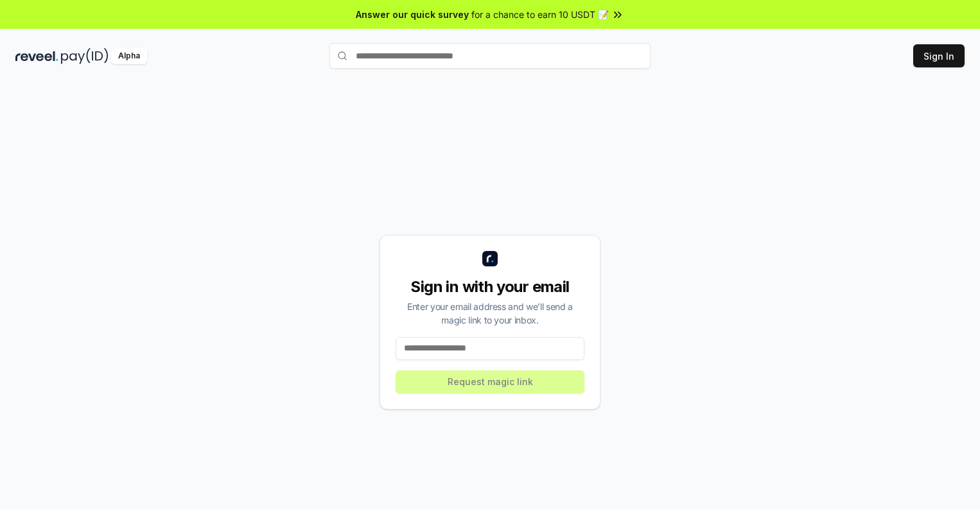 This screenshot has width=980, height=509. What do you see at coordinates (490, 287) in the screenshot?
I see `div: Sign in with your email` at bounding box center [490, 287].